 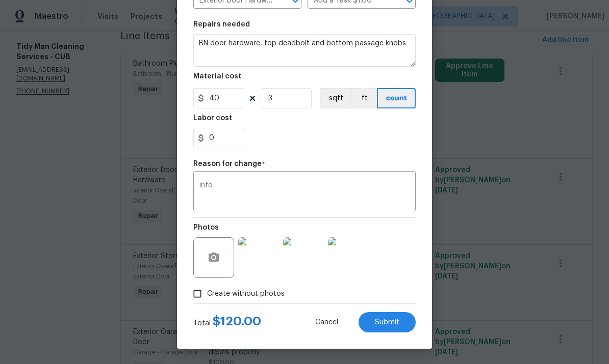 I want to click on span: $ 120.00, so click(x=237, y=321).